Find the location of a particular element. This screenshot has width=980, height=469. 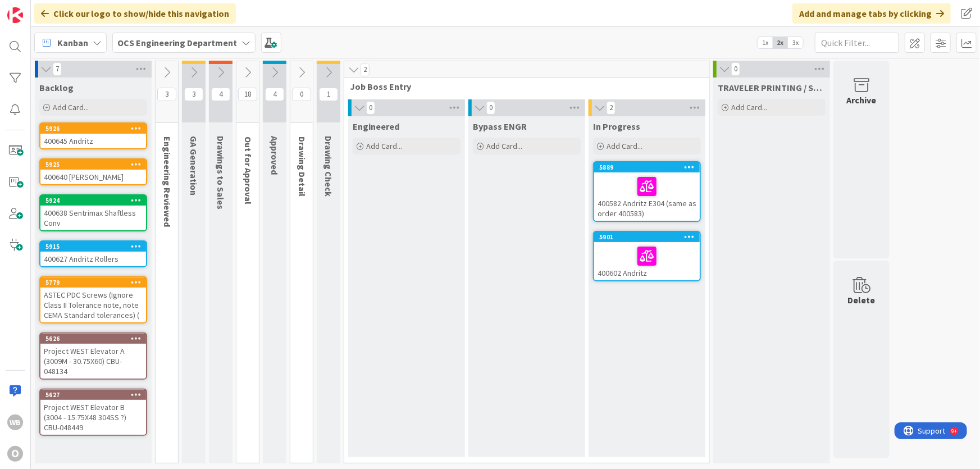

span: 1 is located at coordinates (329, 94).